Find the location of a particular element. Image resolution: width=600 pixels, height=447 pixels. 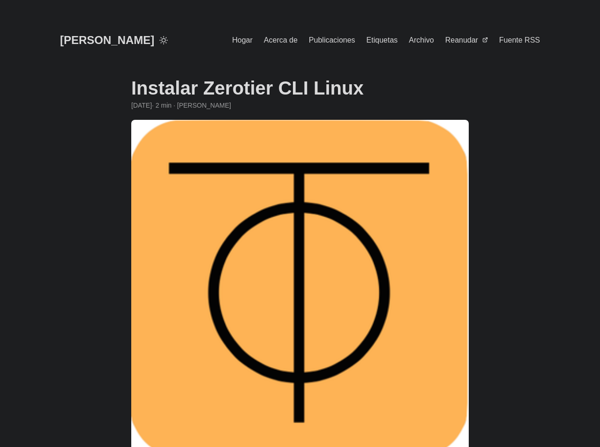

font: Etiquetas is located at coordinates (382, 40).